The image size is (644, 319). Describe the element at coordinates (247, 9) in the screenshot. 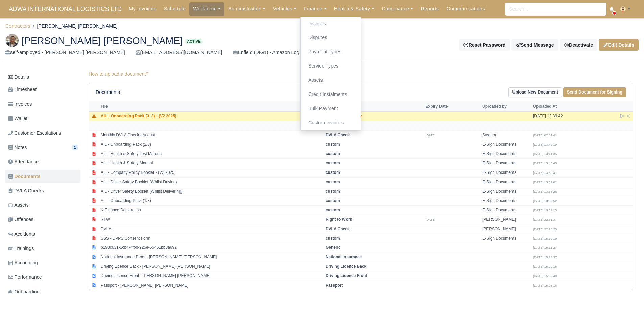

I see `a: Administration` at that location.